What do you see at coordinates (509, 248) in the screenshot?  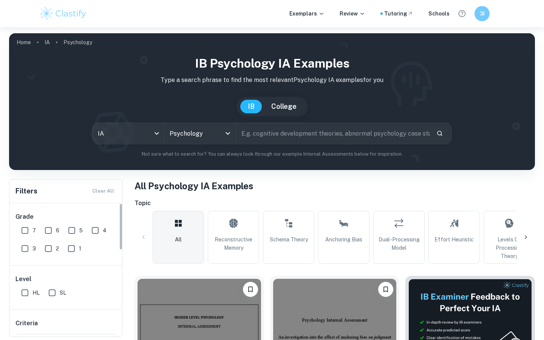 I see `span: Levels of Processing Theory` at bounding box center [509, 248].